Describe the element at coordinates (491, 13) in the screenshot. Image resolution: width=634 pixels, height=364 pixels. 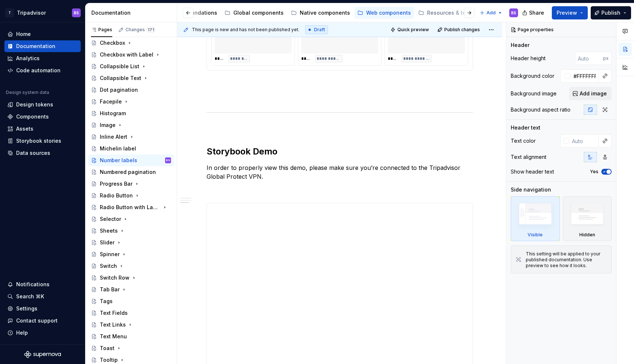
I see `button: Add` at that location.